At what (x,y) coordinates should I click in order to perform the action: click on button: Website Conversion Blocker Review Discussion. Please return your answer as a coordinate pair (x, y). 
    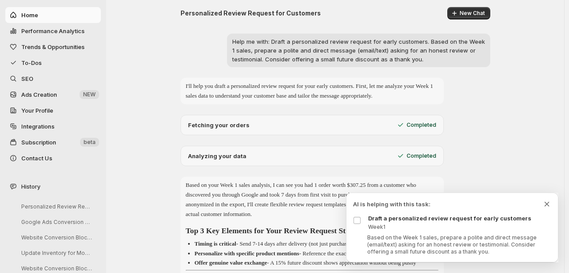
    Looking at the image, I should click on (56, 237).